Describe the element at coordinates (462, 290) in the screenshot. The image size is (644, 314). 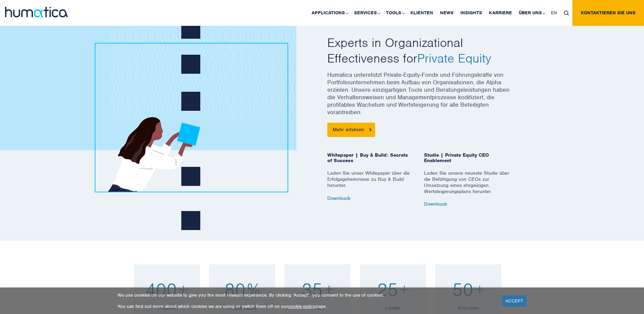
I see `span: 50` at that location.